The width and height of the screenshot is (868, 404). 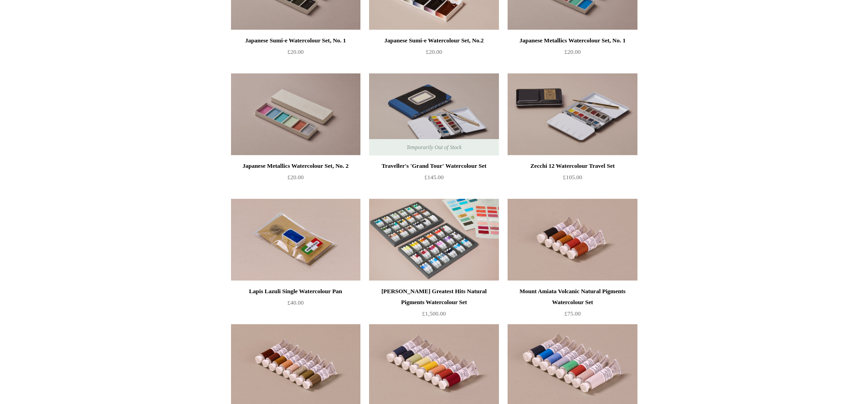 I want to click on a: Japanese Metallics Watercolour Set, No. 2 Japanese Metallics Watercolour Set, No. 2, so click(x=296, y=114).